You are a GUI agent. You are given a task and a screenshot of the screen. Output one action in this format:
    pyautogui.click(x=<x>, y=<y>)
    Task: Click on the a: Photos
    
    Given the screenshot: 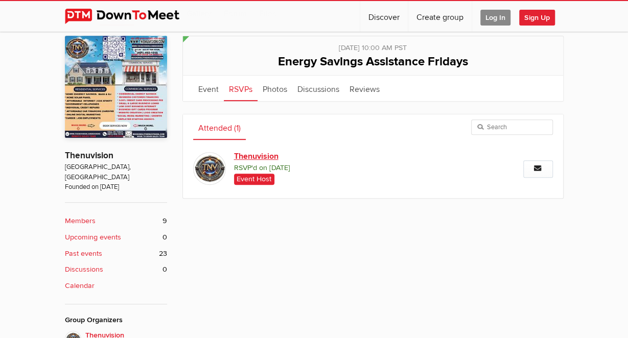 What is the action you would take?
    pyautogui.click(x=275, y=88)
    